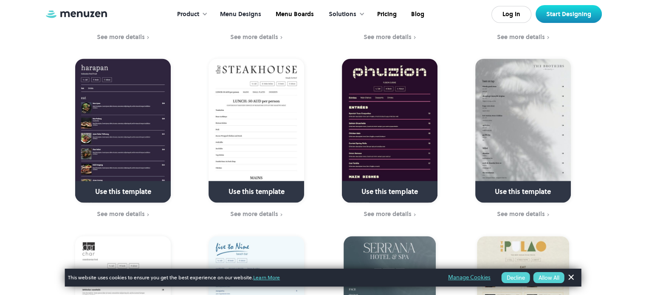  What do you see at coordinates (345, 14) in the screenshot?
I see `div: Solutions` at bounding box center [345, 14].